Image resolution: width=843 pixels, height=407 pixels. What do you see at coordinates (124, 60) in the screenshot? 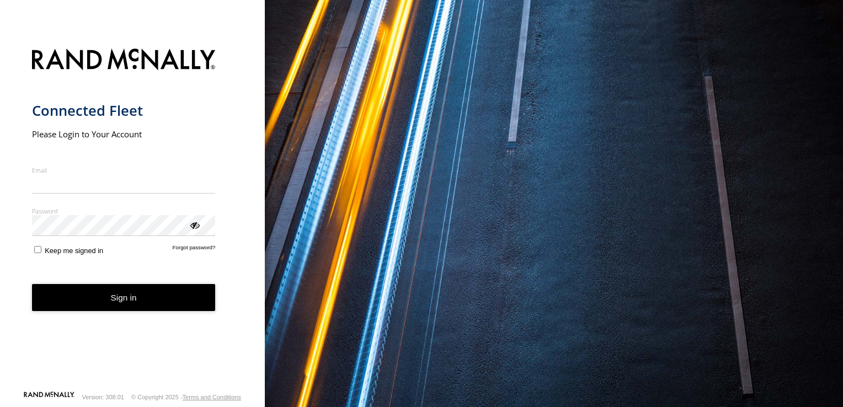
I see `img: Rand McNally` at bounding box center [124, 60].